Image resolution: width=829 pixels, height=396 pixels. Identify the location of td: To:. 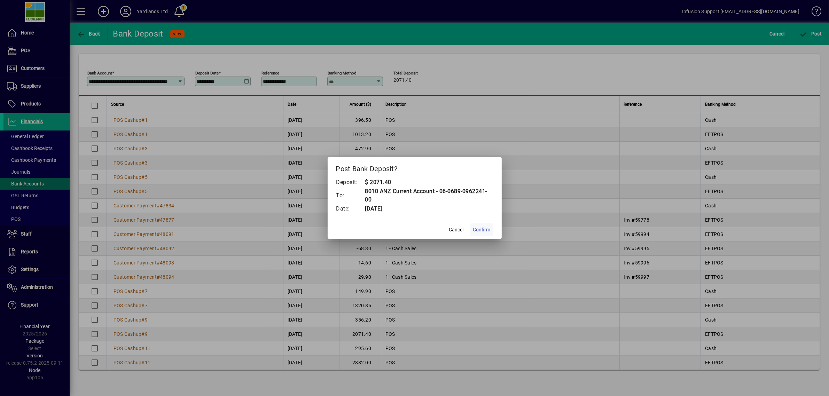
(350, 196).